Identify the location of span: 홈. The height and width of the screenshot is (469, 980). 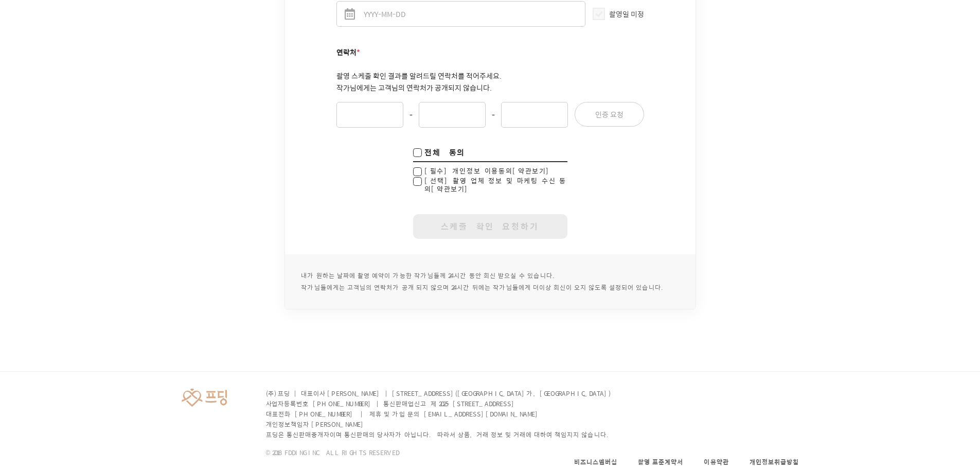
(35, 346).